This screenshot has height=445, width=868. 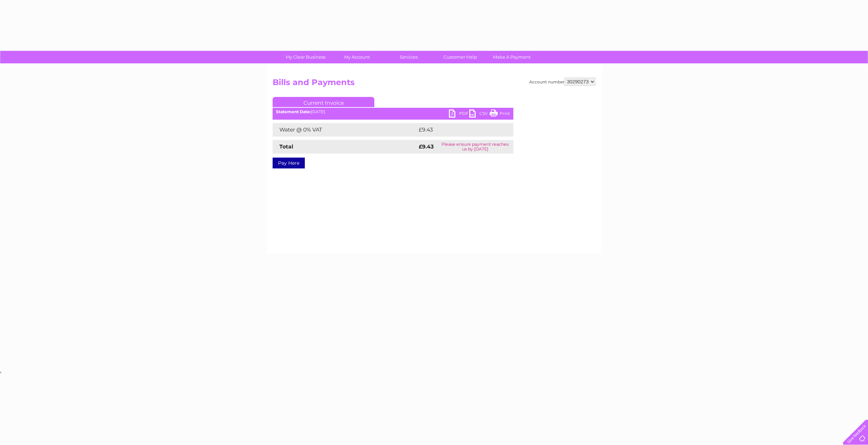 I want to click on td: Water @ 0% VAT, so click(x=345, y=130).